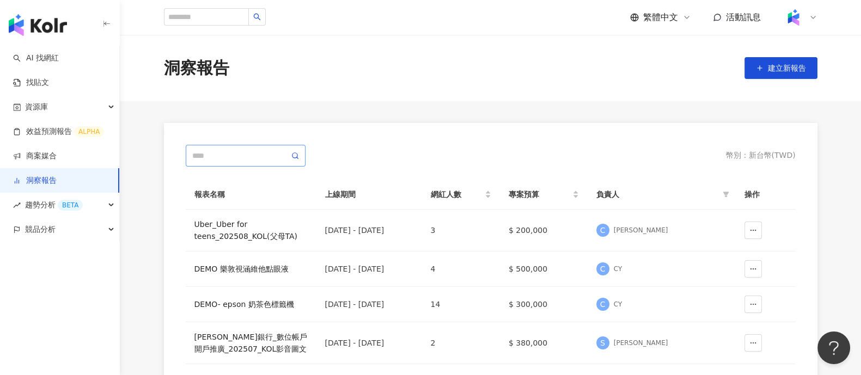 The height and width of the screenshot is (375, 861). I want to click on th: 報表名稱, so click(251, 194).